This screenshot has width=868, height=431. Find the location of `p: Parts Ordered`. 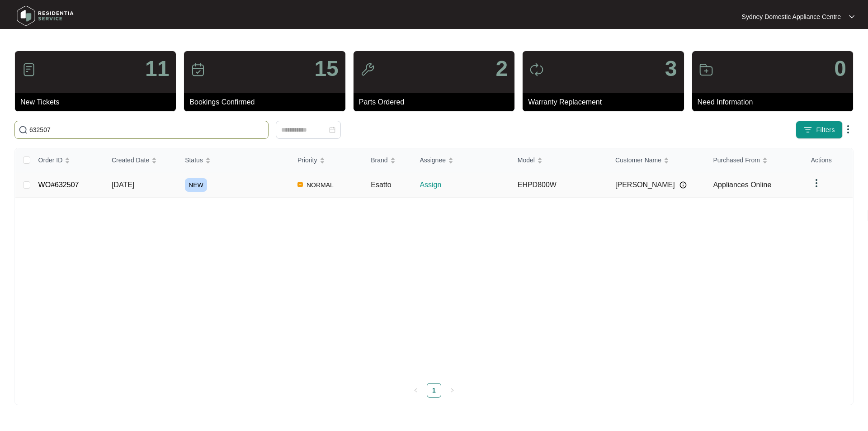

p: Parts Ordered is located at coordinates (437, 102).